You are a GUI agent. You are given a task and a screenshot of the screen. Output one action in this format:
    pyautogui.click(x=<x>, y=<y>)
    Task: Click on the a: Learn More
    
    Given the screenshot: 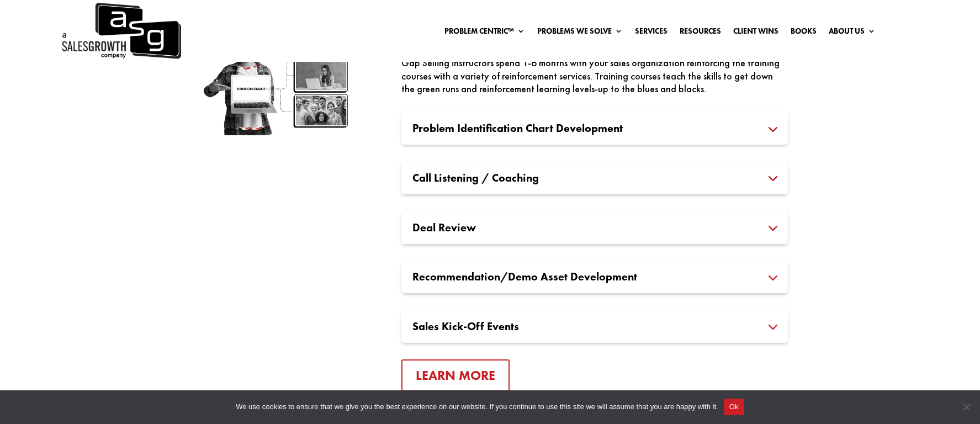 What is the action you would take?
    pyautogui.click(x=456, y=375)
    